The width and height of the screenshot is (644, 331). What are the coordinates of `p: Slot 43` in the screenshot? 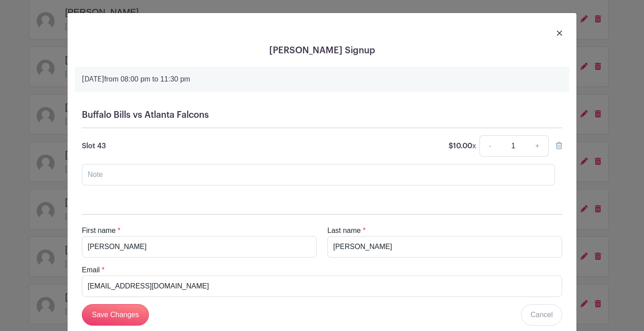 It's located at (94, 146).